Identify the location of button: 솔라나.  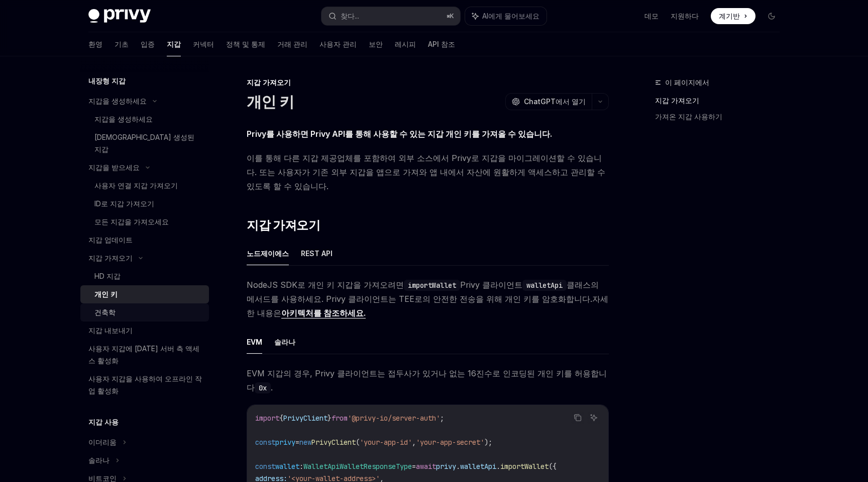
(285, 341).